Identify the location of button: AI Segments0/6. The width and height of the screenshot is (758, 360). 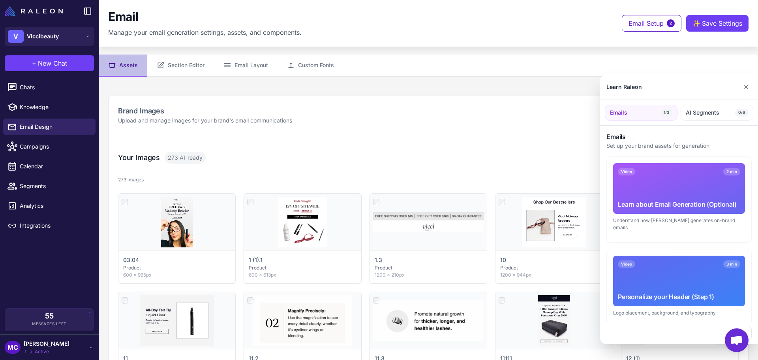
(717, 113).